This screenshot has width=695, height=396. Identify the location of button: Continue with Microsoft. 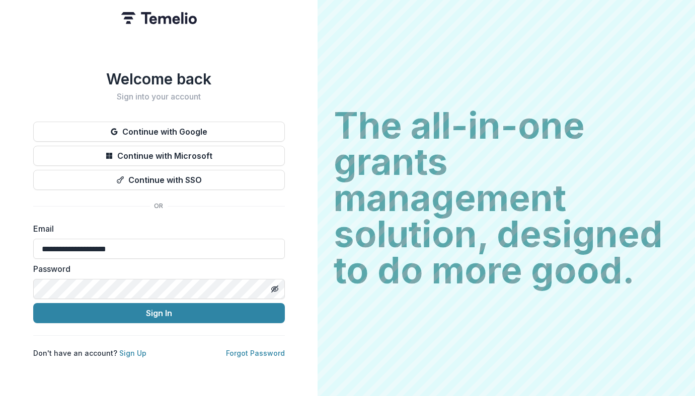
(159, 156).